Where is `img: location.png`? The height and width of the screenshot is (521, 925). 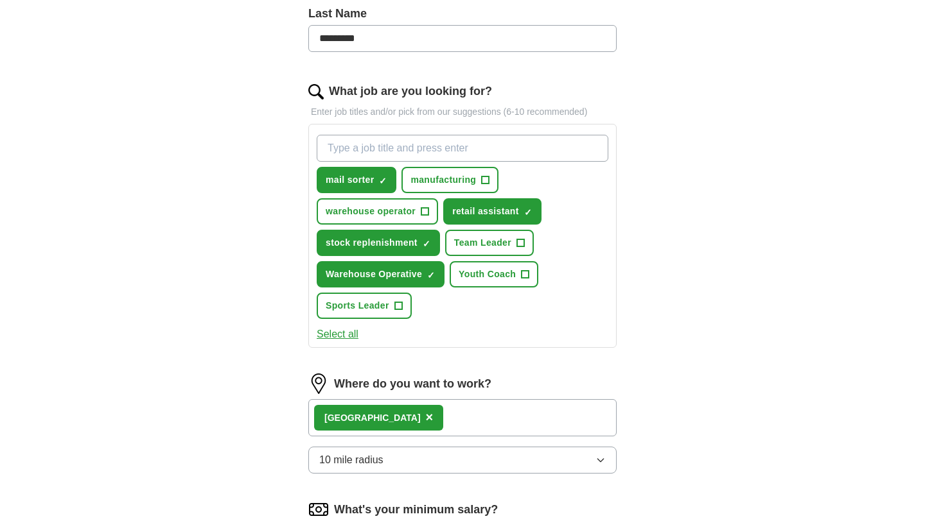
img: location.png is located at coordinates (318, 384).